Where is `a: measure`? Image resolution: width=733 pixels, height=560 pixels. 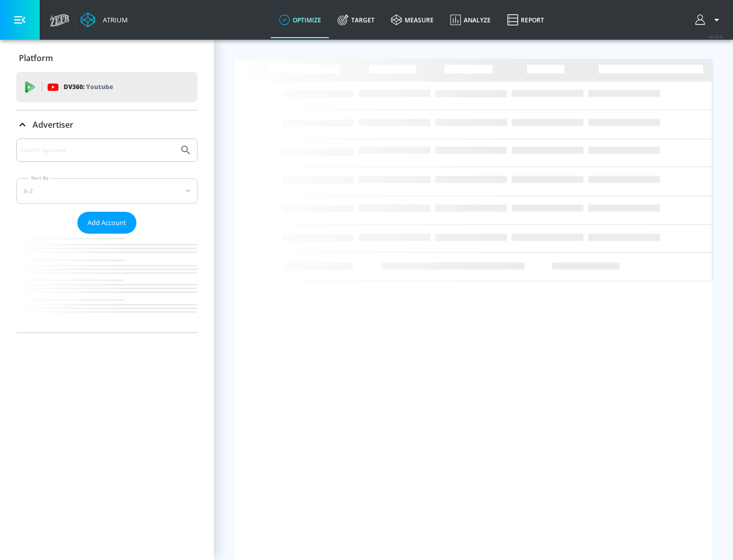
a: measure is located at coordinates (412, 20).